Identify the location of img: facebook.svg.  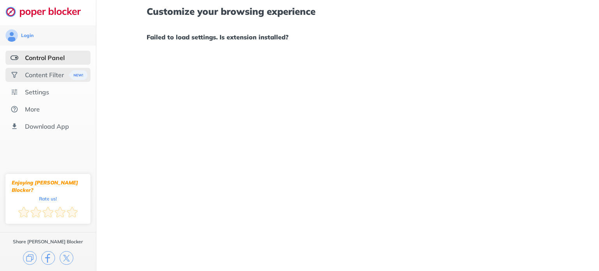
(48, 258).